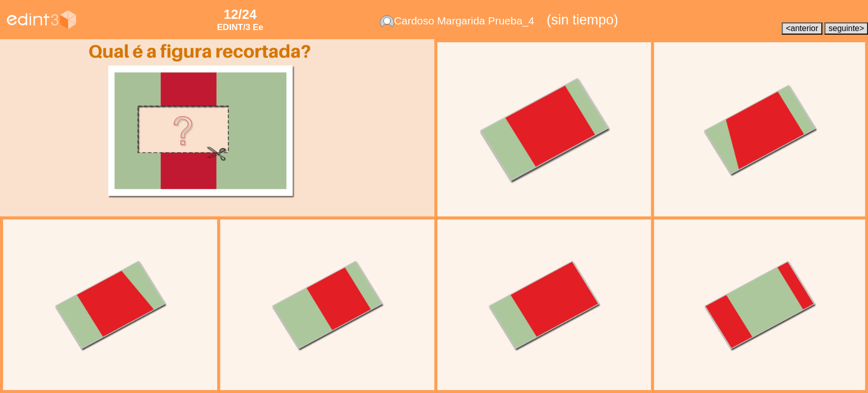 The image size is (868, 393). What do you see at coordinates (846, 29) in the screenshot?
I see `button: seguinte>` at bounding box center [846, 29].